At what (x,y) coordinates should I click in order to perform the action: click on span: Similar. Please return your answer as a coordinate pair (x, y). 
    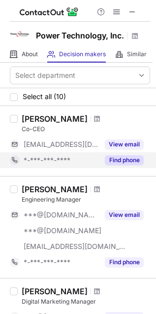
    Looking at the image, I should click on (137, 54).